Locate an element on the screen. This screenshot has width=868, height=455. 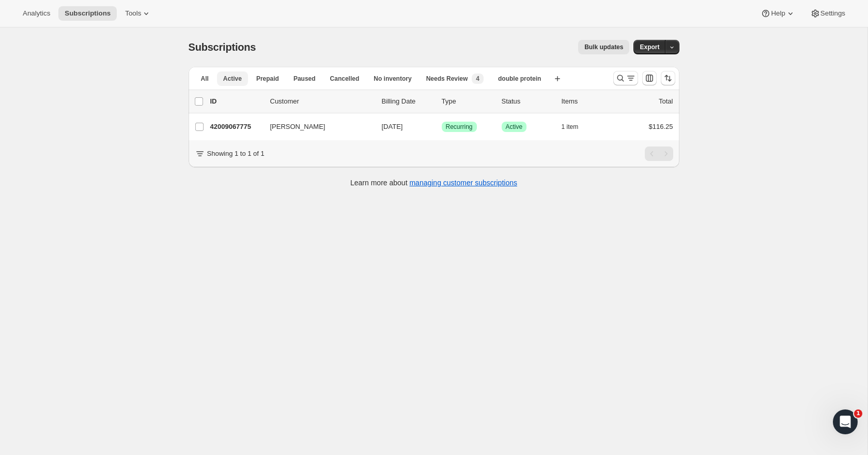
span: Recurring is located at coordinates (460, 127).